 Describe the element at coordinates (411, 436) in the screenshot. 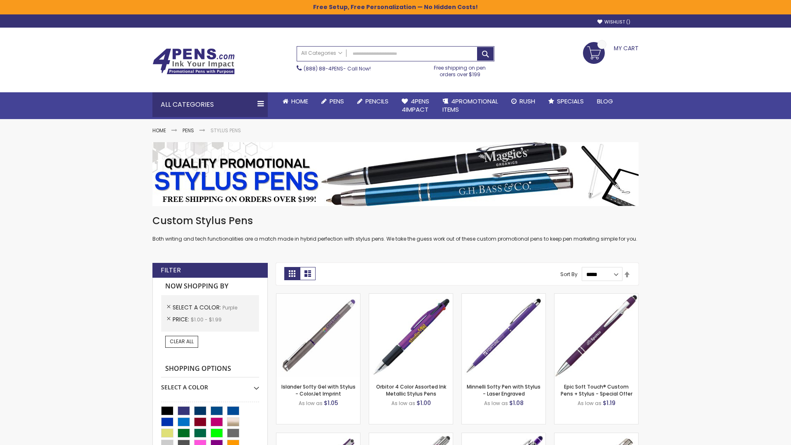

I see `a: Tres-Chic with Stylus Metal Pen - Standard Laser-Purple` at that location.